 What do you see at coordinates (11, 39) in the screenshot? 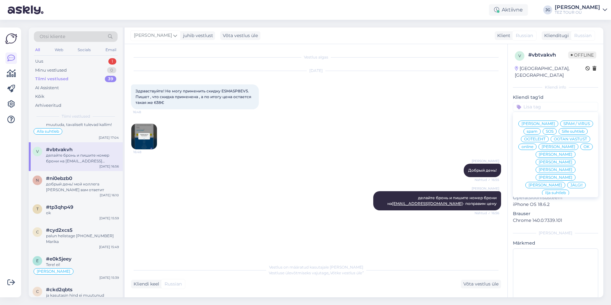
I see `img: Askly Logo` at bounding box center [11, 39].